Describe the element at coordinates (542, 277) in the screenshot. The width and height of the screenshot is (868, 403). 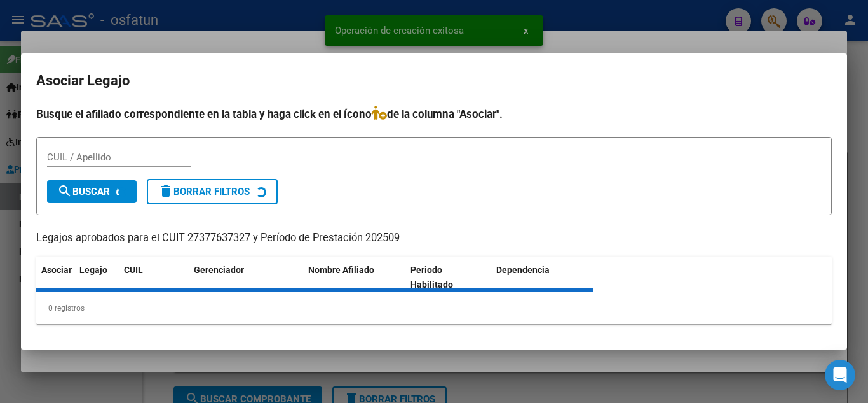
I see `datatable-header-cell: Dependencia` at that location.